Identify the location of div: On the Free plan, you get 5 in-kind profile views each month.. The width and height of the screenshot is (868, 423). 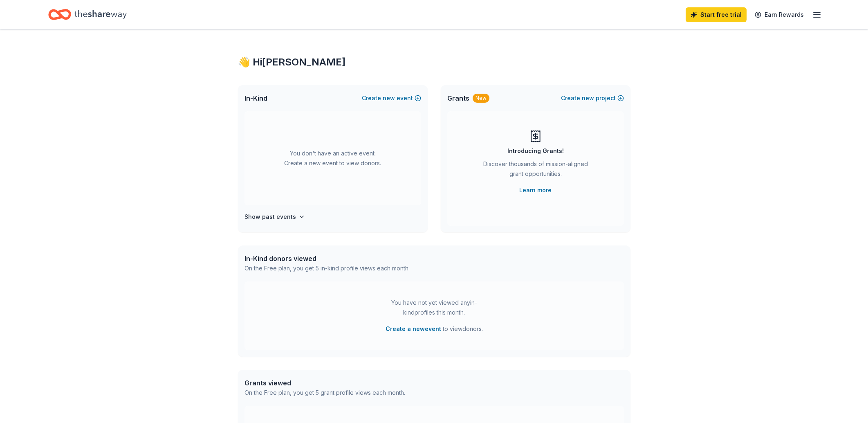
(327, 268).